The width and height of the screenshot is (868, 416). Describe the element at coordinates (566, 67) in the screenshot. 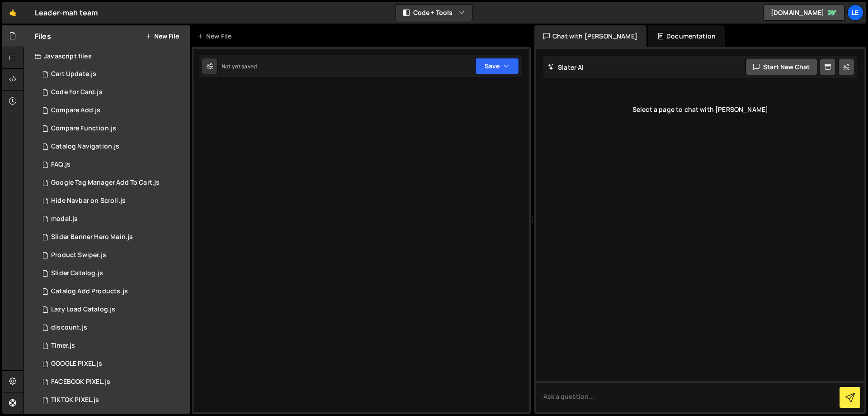

I see `h2: Slater AI` at that location.